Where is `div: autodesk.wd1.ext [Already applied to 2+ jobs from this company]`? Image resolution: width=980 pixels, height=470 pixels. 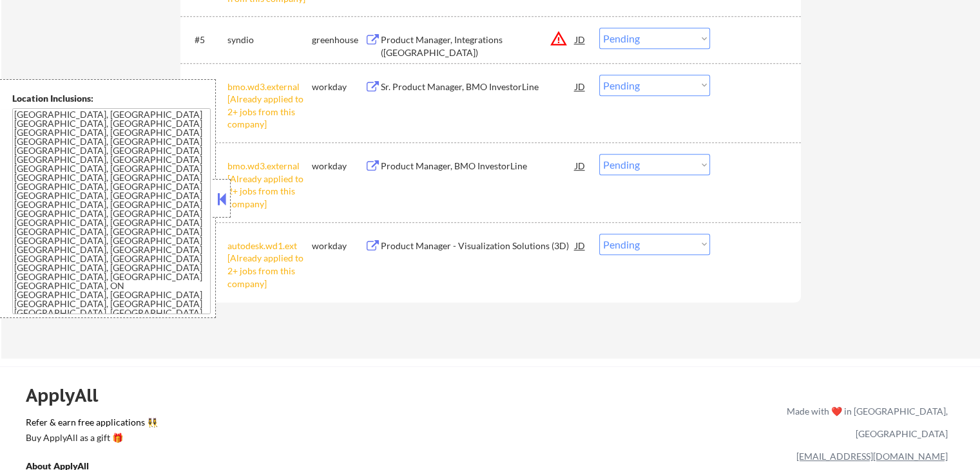
div: autodesk.wd1.ext [Already applied to 2+ jobs from this company] is located at coordinates (269, 265).